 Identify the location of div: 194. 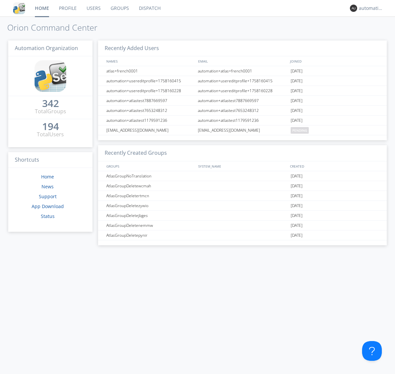
(50, 126).